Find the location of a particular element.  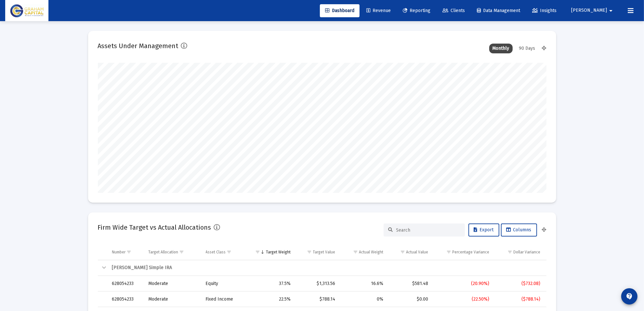

span: Show filter options for column 'Actual Weight' is located at coordinates (355, 252).